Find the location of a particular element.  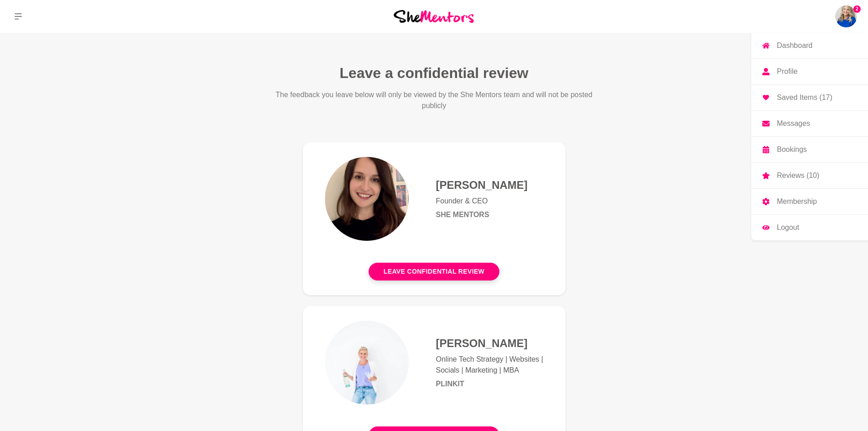

p: Founder & CEO is located at coordinates (490, 201).